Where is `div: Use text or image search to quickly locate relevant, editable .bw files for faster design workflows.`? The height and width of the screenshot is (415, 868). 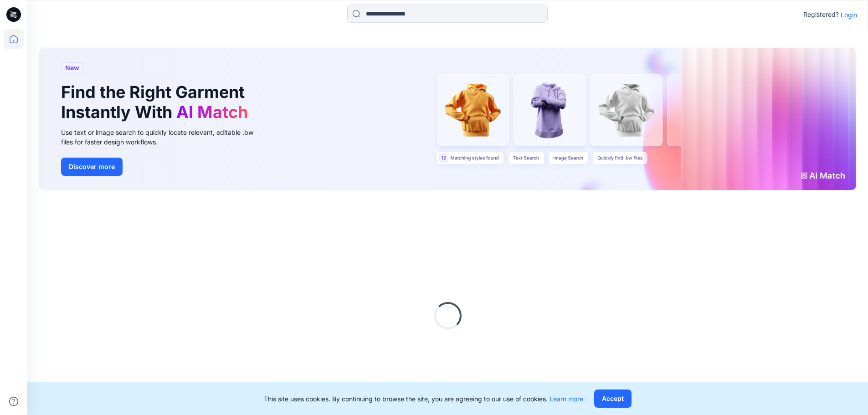
div: Use text or image search to quickly locate relevant, editable .bw files for faster design workflows. is located at coordinates (163, 137).